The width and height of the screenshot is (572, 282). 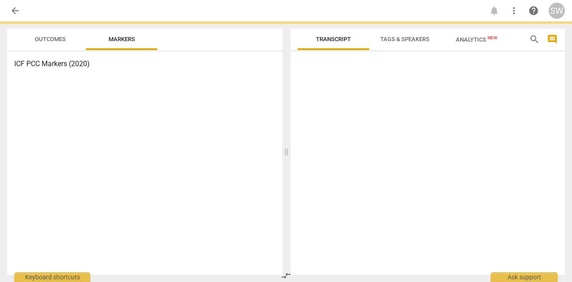 What do you see at coordinates (286, 276) in the screenshot?
I see `span: compare_arrows` at bounding box center [286, 276].